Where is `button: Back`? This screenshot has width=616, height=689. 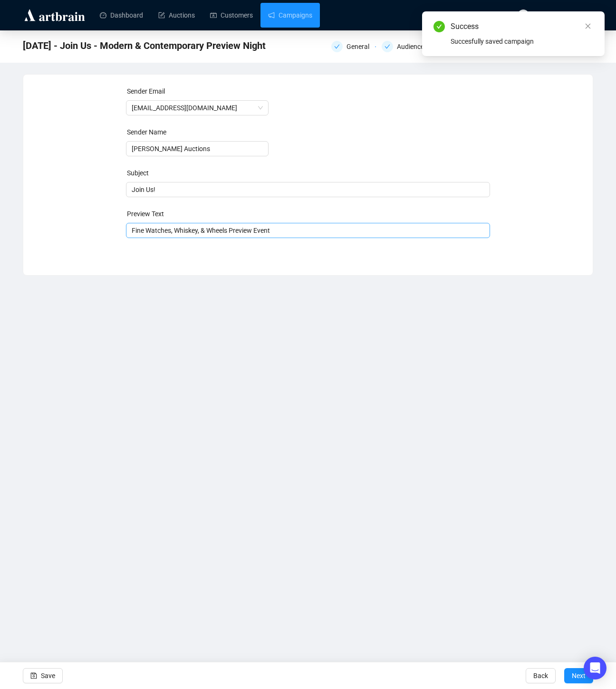
button: Back is located at coordinates (540, 676).